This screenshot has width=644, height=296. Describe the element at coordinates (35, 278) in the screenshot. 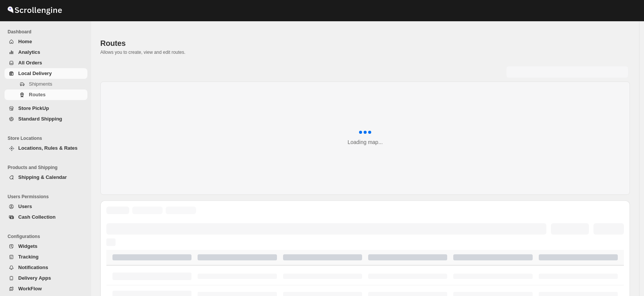

I see `span: Delivery Apps` at that location.